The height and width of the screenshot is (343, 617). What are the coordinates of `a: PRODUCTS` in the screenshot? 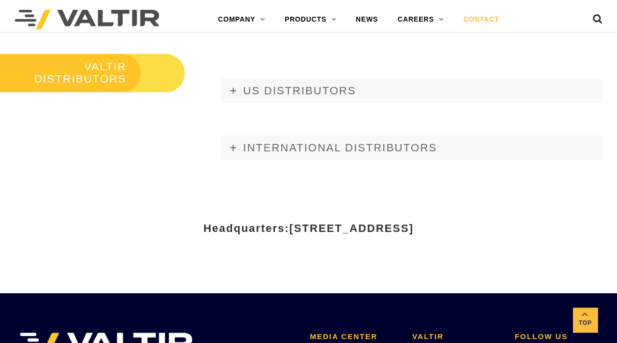 It's located at (310, 20).